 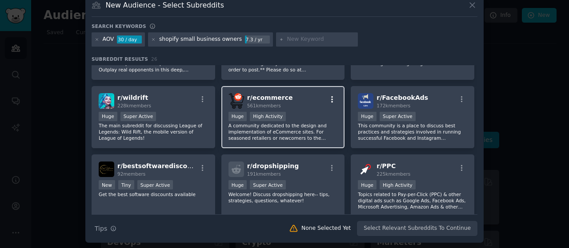 What do you see at coordinates (365, 101) in the screenshot?
I see `img: FacebookAds` at bounding box center [365, 101].